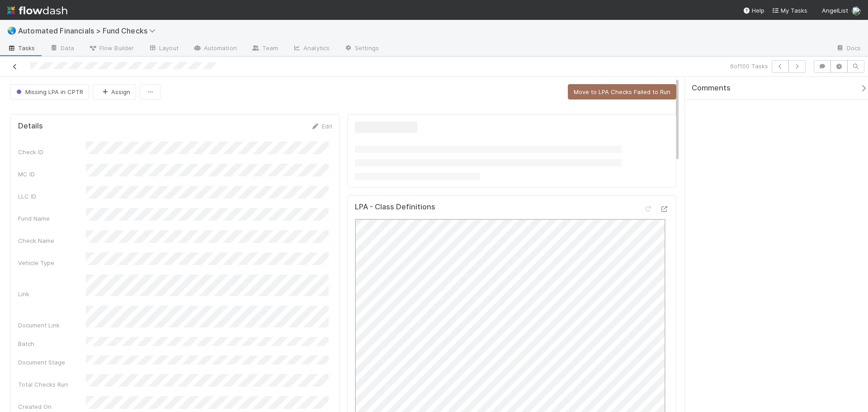 This screenshot has height=412, width=868. I want to click on span: Comments, so click(711, 88).